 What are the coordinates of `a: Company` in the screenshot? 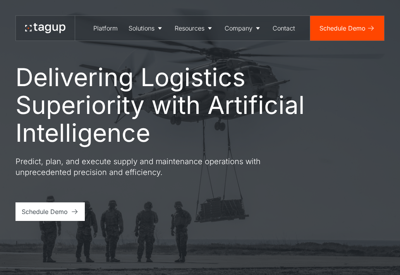 It's located at (243, 28).